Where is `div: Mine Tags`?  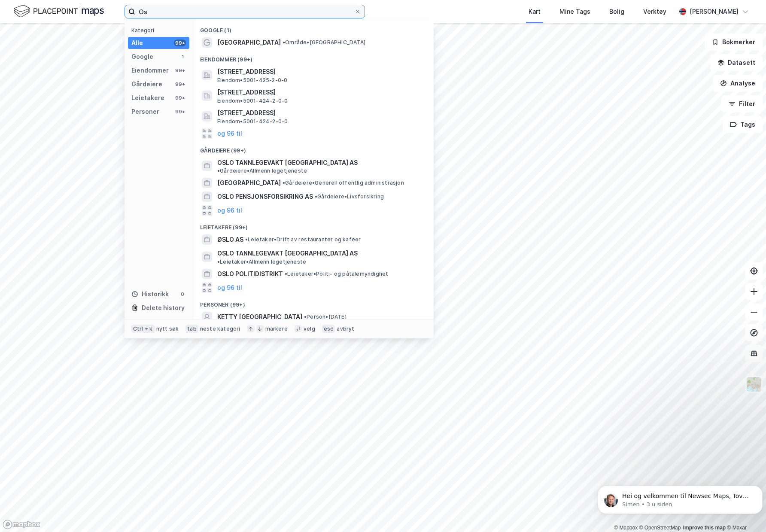 div: Mine Tags is located at coordinates (575, 12).